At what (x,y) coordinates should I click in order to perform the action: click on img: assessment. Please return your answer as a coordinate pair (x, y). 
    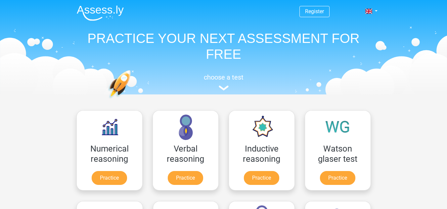
    Looking at the image, I should click on (224, 88).